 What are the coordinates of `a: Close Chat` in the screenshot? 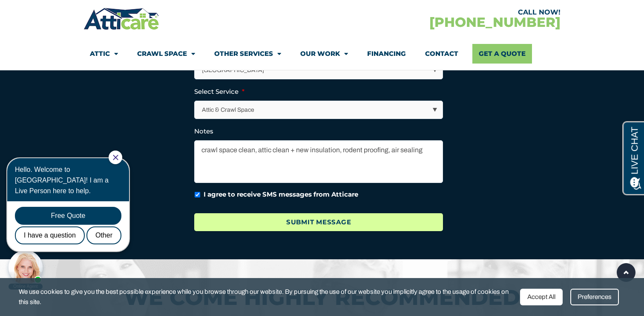 It's located at (111, 8).